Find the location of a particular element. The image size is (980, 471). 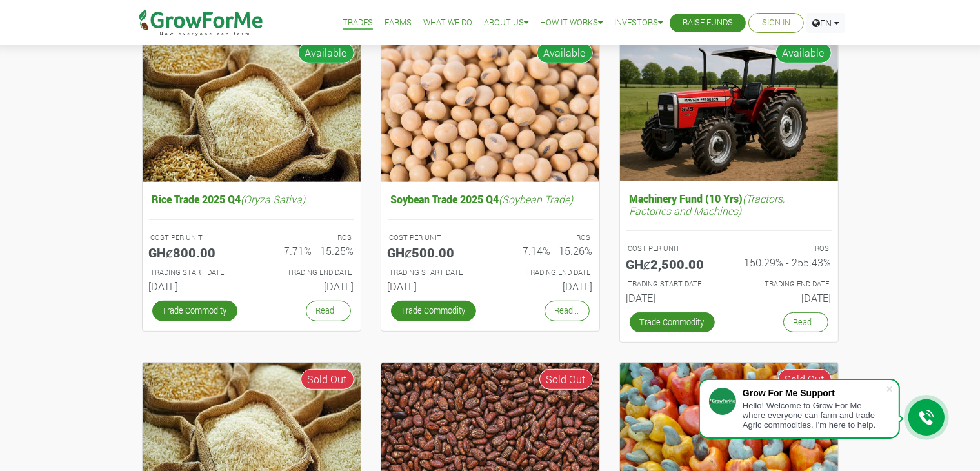

a: Sign In is located at coordinates (776, 23).